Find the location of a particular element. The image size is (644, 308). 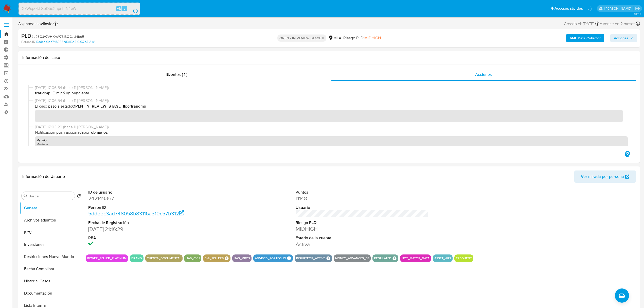

dd: Activa is located at coordinates (362, 244).